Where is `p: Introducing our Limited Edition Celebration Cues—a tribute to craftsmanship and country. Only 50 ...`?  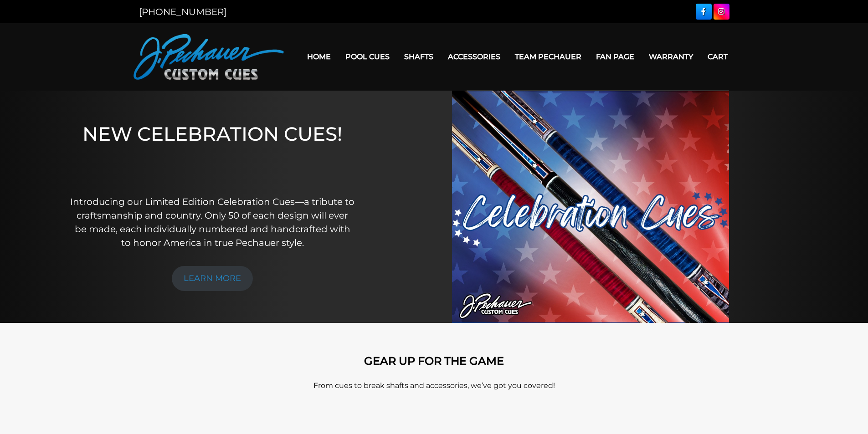 p: Introducing our Limited Edition Celebration Cues—a tribute to craftsmanship and country. Only 50 ... is located at coordinates (213, 222).